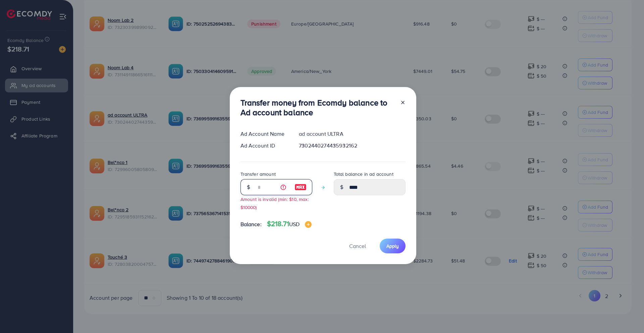  I want to click on div: ad account ULTRA, so click(352, 133).